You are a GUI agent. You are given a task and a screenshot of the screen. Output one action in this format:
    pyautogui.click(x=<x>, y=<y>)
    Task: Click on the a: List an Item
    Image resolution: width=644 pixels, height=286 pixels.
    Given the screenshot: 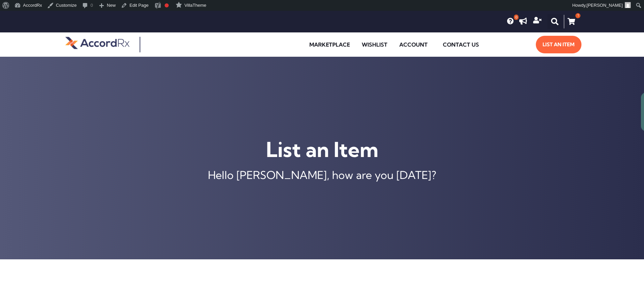 What is the action you would take?
    pyautogui.click(x=559, y=45)
    